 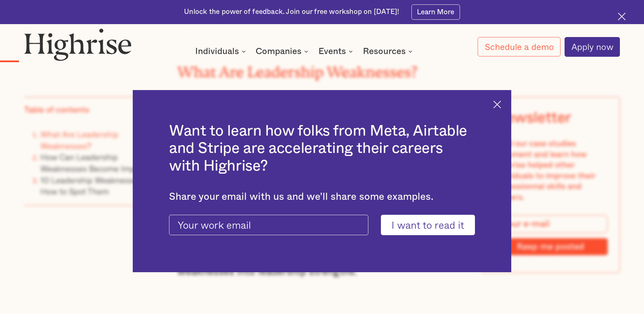 I want to click on a: Schedule a demo, so click(x=519, y=46).